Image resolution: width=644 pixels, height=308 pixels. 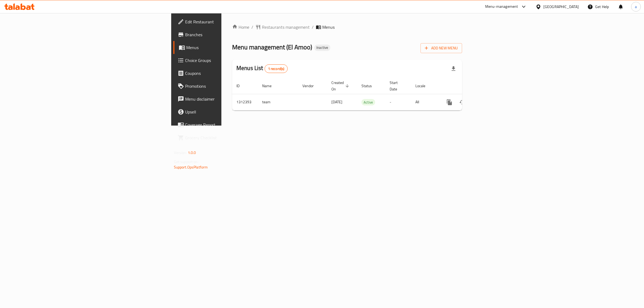 What do you see at coordinates (229, 112) in the screenshot?
I see `span: Upsell` at bounding box center [229, 112].